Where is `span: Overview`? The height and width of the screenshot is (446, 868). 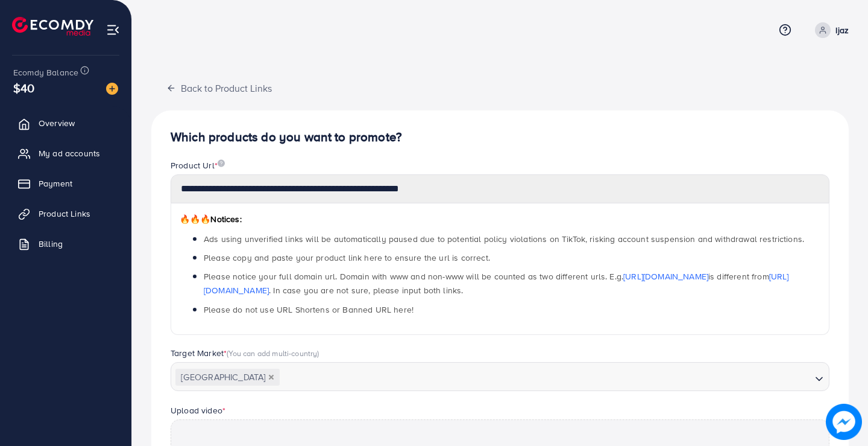 span: Overview is located at coordinates (57, 123).